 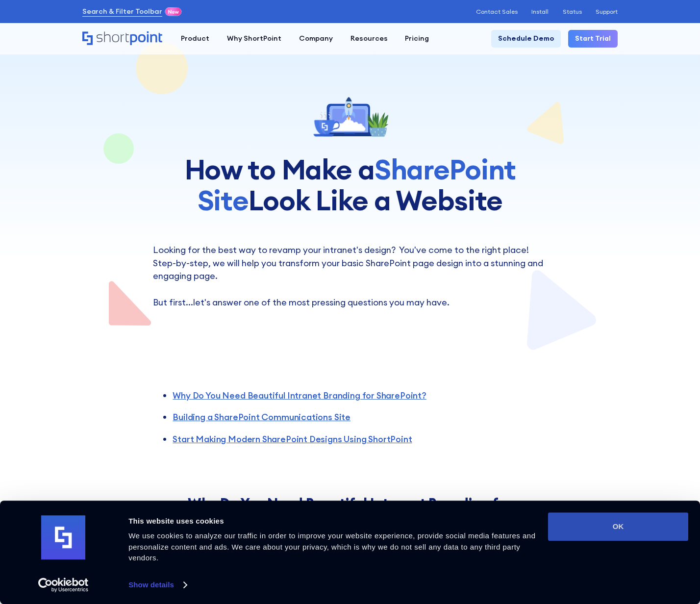 I want to click on span: SharePoint Site, so click(x=357, y=184).